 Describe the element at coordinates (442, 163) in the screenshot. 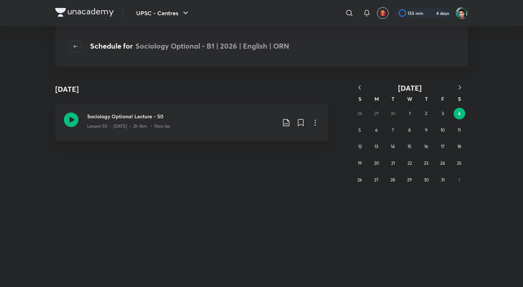

I see `abbr: October 24, 2025` at that location.